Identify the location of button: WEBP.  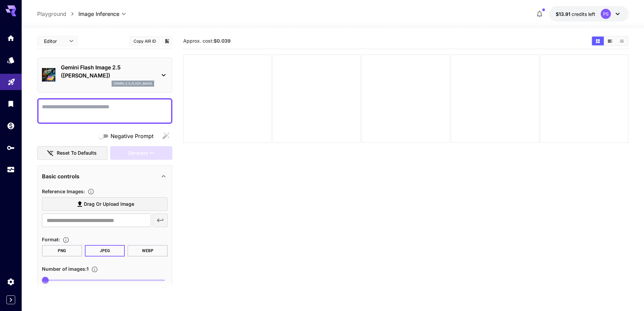
(147, 251).